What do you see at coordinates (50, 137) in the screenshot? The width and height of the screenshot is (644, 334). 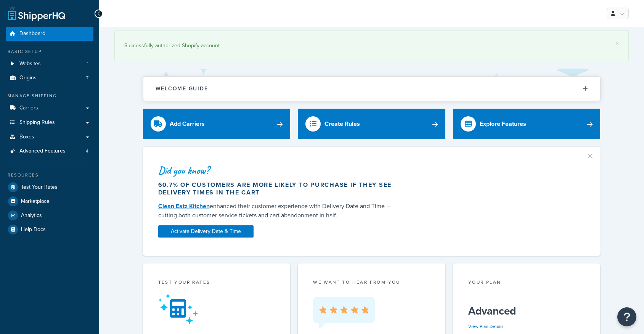 I see `li: Boxes` at bounding box center [50, 137].